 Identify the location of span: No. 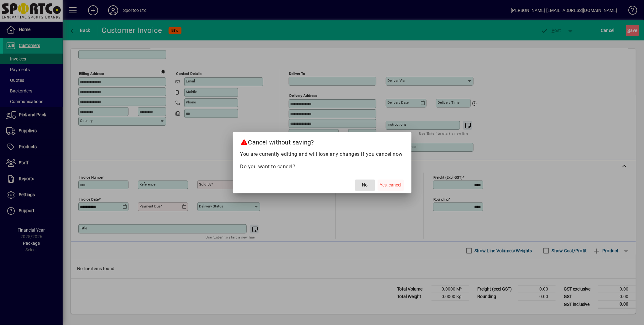
(365, 185).